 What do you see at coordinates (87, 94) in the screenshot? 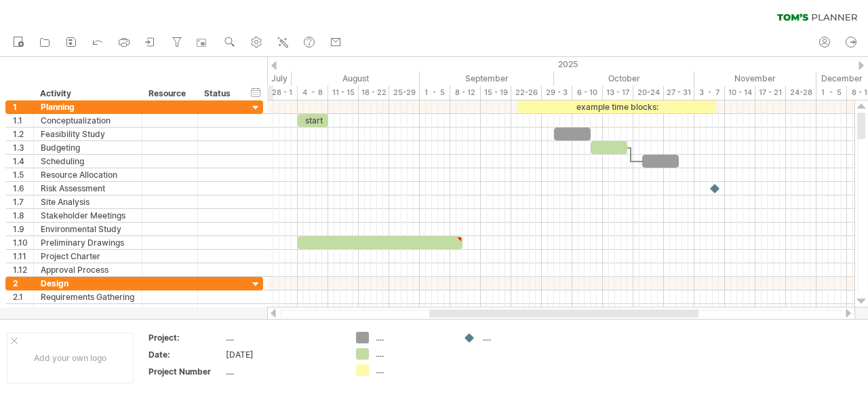
I see `div: Activity` at bounding box center [87, 94].